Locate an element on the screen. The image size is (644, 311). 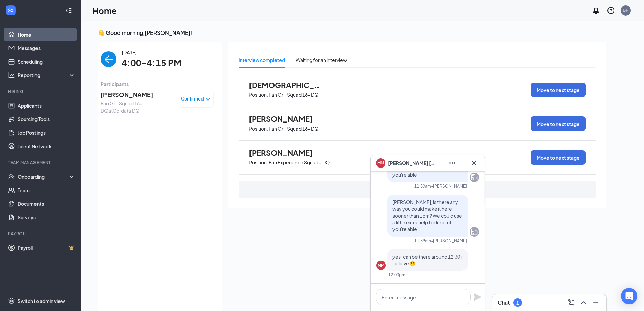
button: Cross is located at coordinates (474, 163).